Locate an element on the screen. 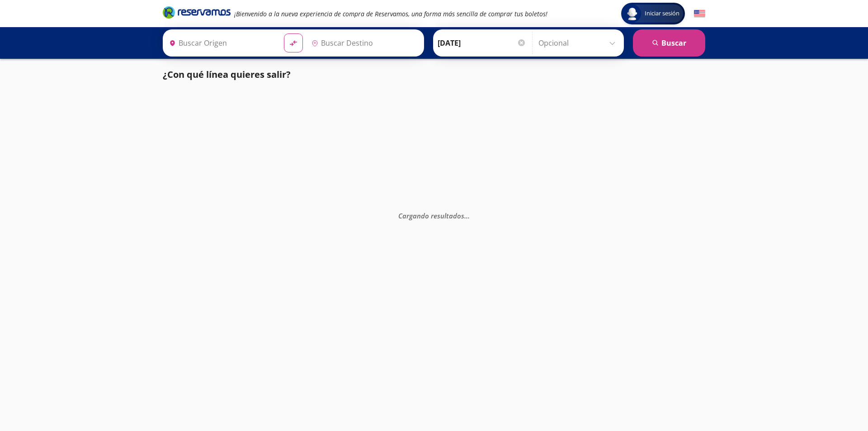  em: Cargando resultados is located at coordinates (434, 215).